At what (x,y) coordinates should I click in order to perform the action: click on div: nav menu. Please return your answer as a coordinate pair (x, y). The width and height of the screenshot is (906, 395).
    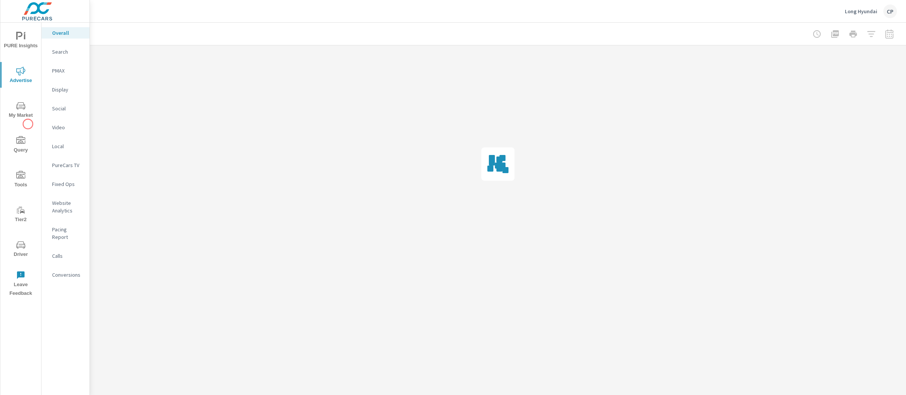
    Looking at the image, I should click on (21, 162).